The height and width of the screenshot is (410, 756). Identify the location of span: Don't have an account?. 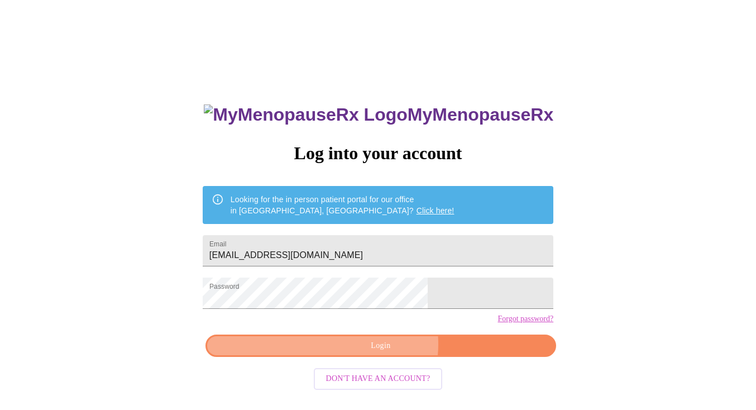
(378, 378).